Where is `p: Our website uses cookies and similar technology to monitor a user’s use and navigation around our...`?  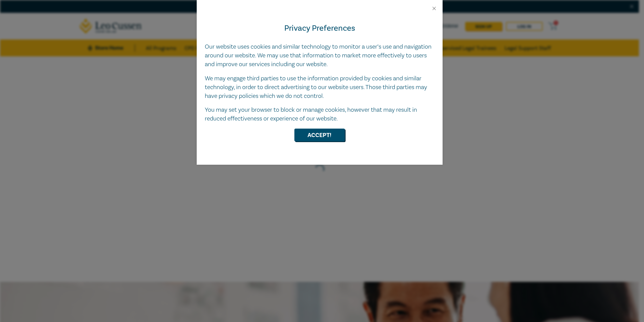
p: Our website uses cookies and similar technology to monitor a user’s use and navigation around our... is located at coordinates (320, 55).